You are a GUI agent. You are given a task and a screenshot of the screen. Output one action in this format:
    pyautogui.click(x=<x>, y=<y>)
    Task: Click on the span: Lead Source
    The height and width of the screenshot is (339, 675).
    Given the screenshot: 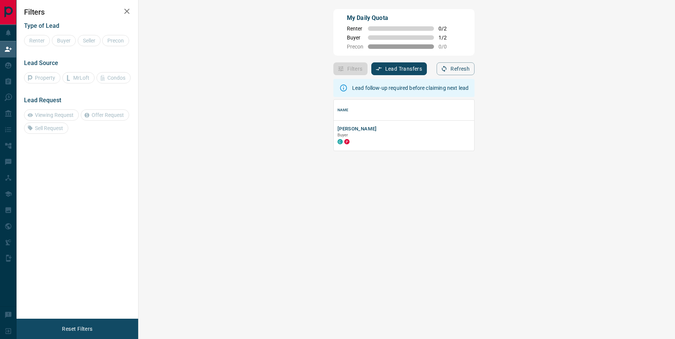 What is the action you would take?
    pyautogui.click(x=41, y=63)
    